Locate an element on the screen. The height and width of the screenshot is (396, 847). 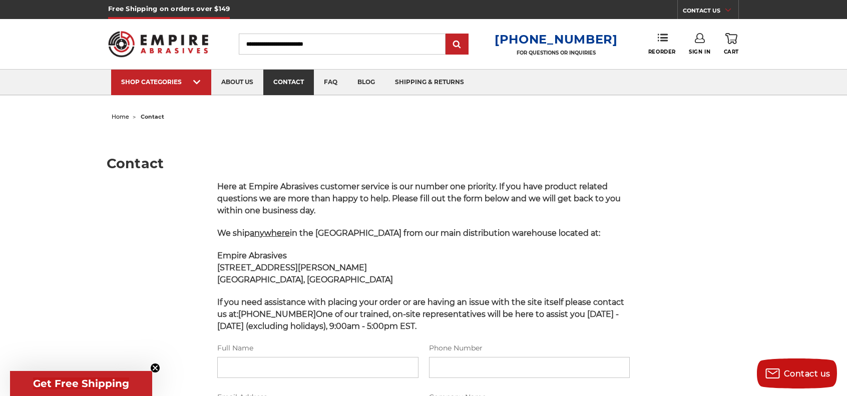
span: Get Free Shipping is located at coordinates (81, 383).